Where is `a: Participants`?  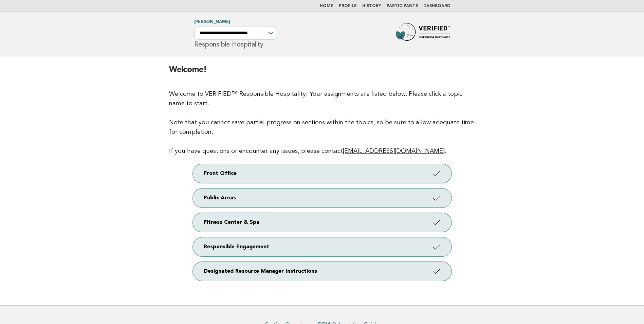 a: Participants is located at coordinates (403, 6).